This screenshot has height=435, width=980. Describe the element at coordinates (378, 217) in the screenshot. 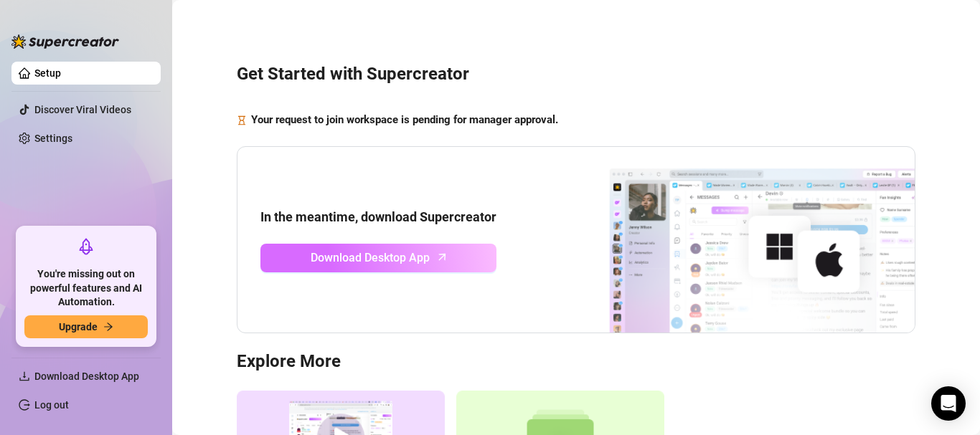

I see `strong: In the meantime, download Supercreator` at that location.